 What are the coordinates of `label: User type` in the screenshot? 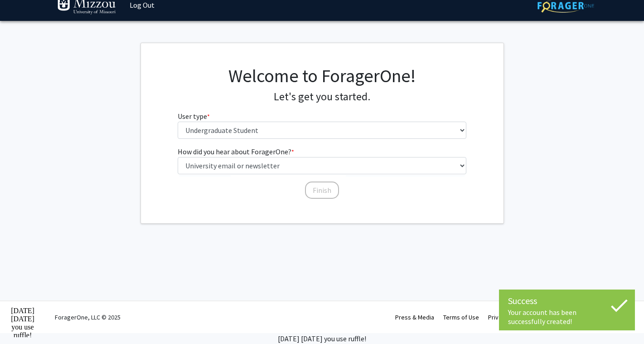 It's located at (193, 116).